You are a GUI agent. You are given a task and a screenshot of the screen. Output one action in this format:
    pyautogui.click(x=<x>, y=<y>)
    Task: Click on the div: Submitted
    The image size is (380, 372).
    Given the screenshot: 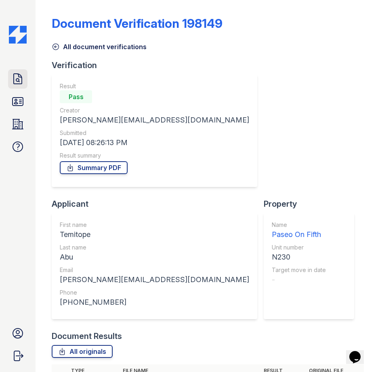 What is the action you would take?
    pyautogui.click(x=154, y=133)
    